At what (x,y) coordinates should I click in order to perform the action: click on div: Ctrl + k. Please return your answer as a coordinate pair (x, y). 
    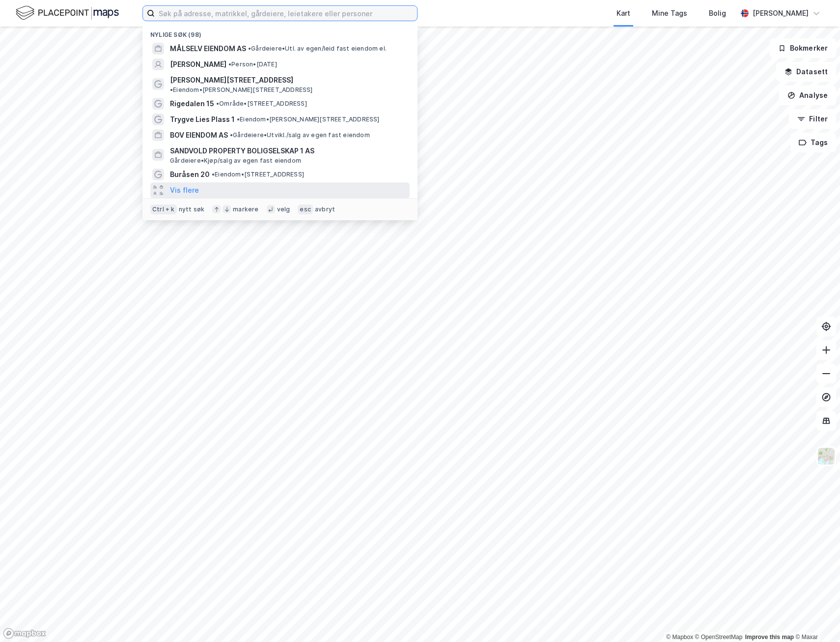
    Looking at the image, I should click on (163, 209).